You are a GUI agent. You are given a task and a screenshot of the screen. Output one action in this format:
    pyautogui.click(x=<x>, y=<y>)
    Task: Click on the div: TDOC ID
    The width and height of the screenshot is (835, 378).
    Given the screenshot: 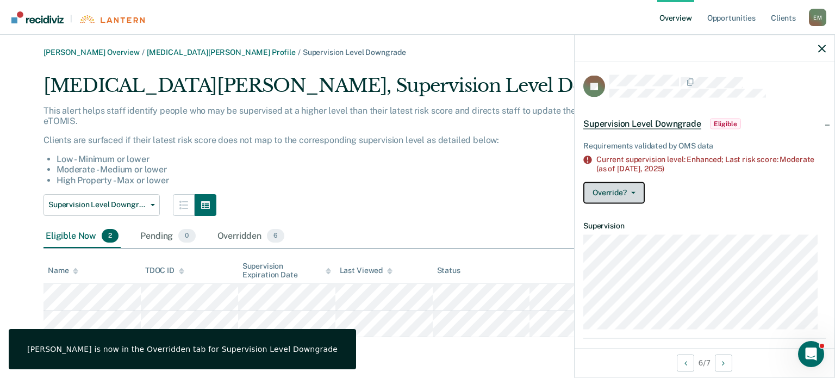 What is the action you would take?
    pyautogui.click(x=165, y=270)
    